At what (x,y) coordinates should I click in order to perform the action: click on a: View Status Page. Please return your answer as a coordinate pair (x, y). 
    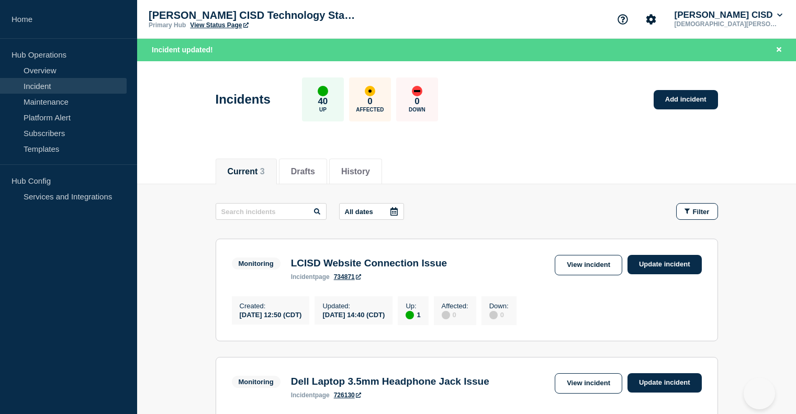
    Looking at the image, I should click on (219, 25).